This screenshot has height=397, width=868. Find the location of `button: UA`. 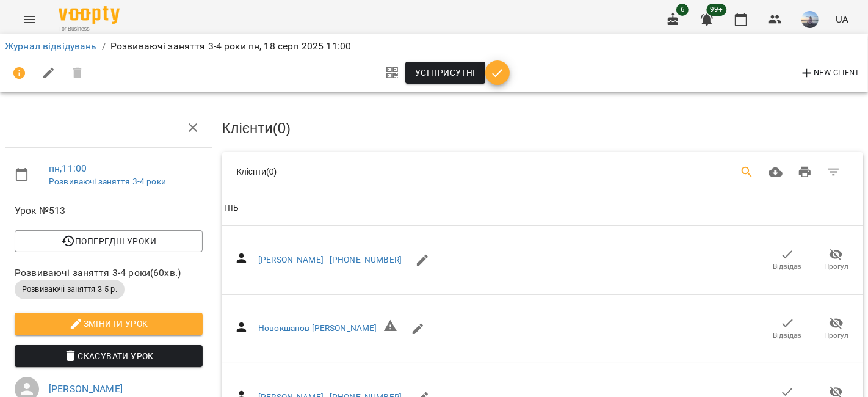

button: UA is located at coordinates (842, 18).